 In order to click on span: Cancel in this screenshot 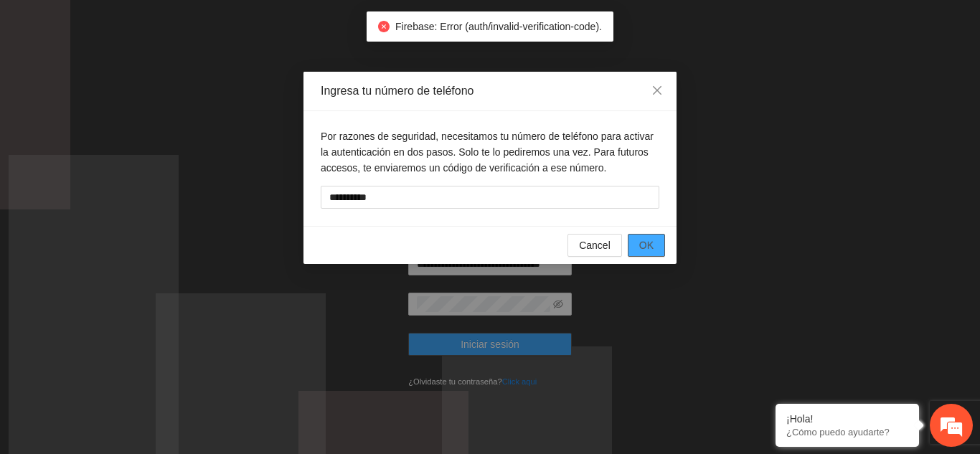, I will do `click(595, 245)`.